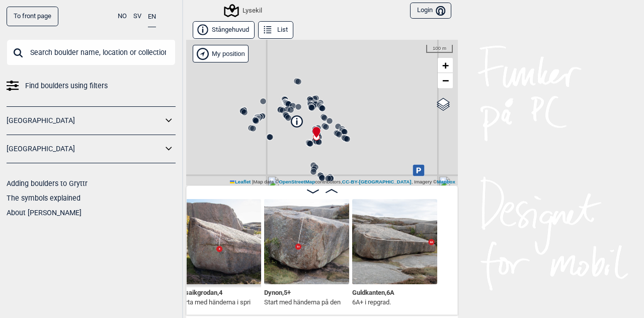  Describe the element at coordinates (152, 17) in the screenshot. I see `button: EN` at that location.